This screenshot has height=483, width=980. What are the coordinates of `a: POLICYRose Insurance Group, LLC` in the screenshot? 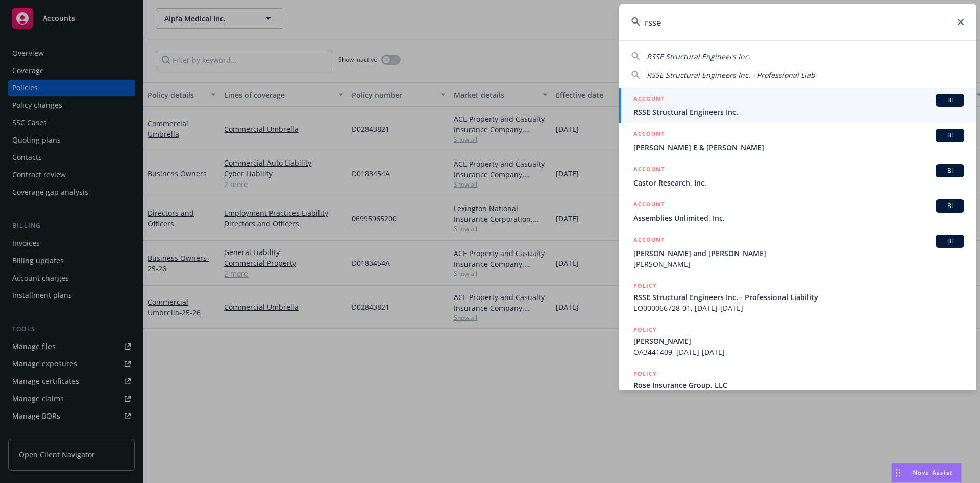 It's located at (798, 385).